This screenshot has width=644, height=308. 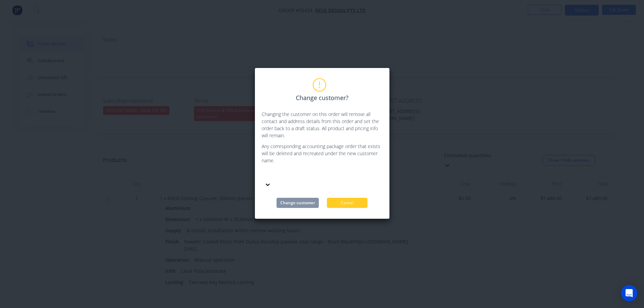 I want to click on button: Cancel, so click(x=347, y=203).